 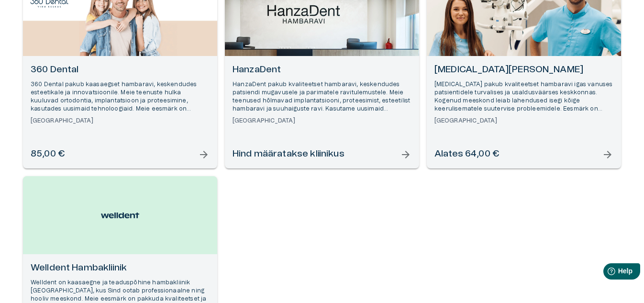 I want to click on p: HanzaDent pakub kvaliteetset hambaravi, keskendudes patsiendi mugavusele ja parimatele ravitulemu..., so click(x=322, y=97).